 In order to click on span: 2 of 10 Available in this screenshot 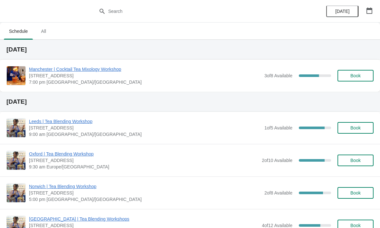, I will do `click(277, 160)`.